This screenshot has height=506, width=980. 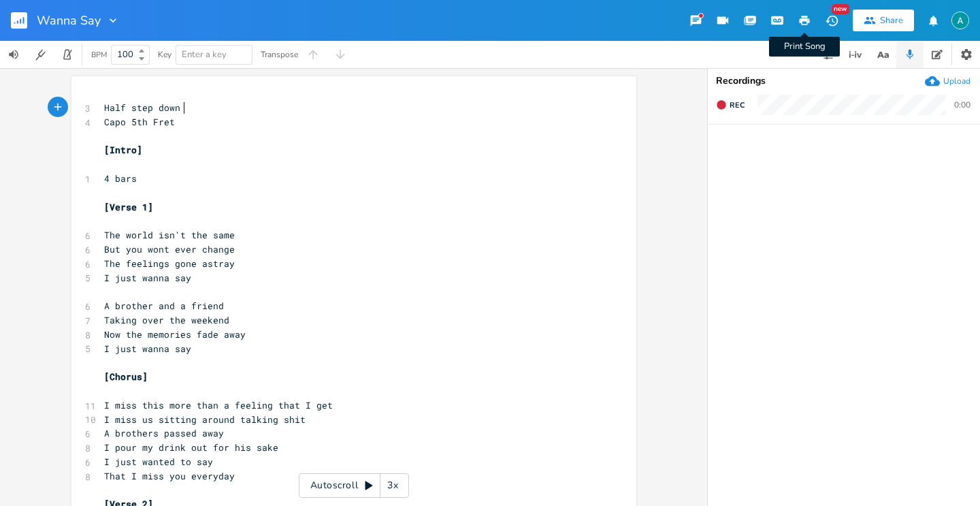 I want to click on div: Upload, so click(x=957, y=81).